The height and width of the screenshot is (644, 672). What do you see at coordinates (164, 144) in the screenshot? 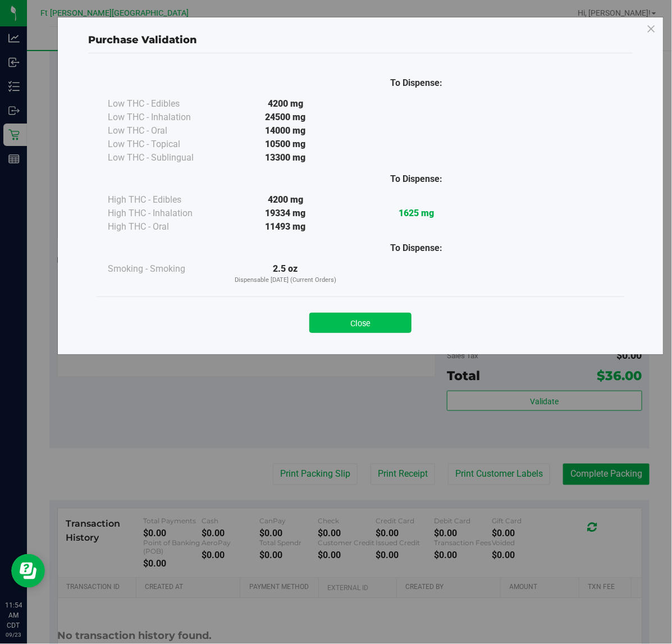
I see `div: Low THC - Topical` at bounding box center [164, 144].